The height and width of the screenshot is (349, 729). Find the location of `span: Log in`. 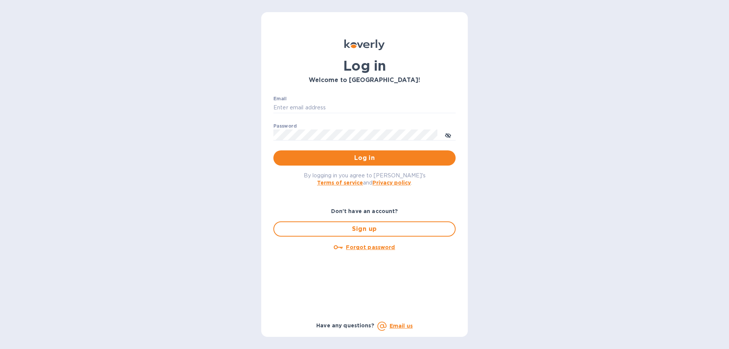

span: Log in is located at coordinates (365, 158).